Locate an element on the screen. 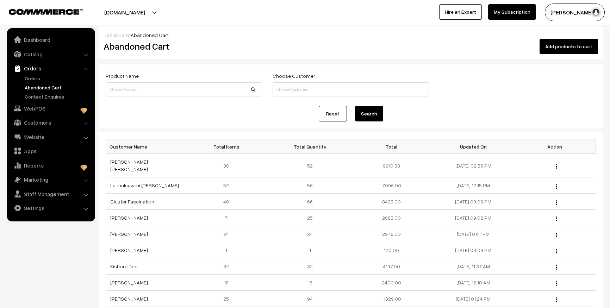  img: user is located at coordinates (596, 12).